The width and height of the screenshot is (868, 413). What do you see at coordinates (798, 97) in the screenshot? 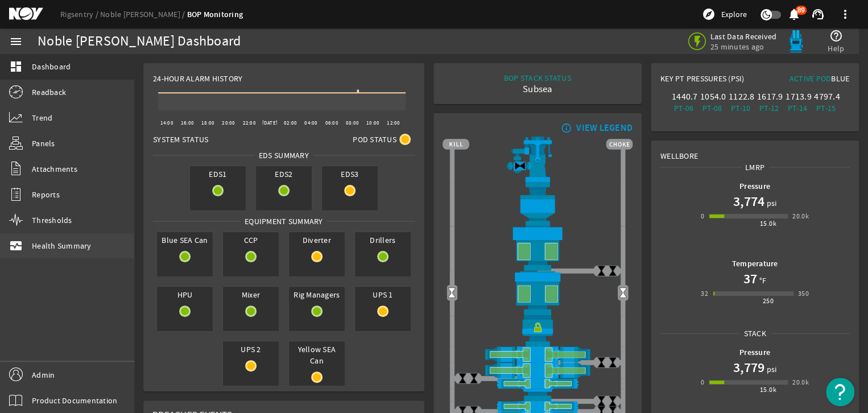
I see `div: 1713.9` at bounding box center [798, 97].